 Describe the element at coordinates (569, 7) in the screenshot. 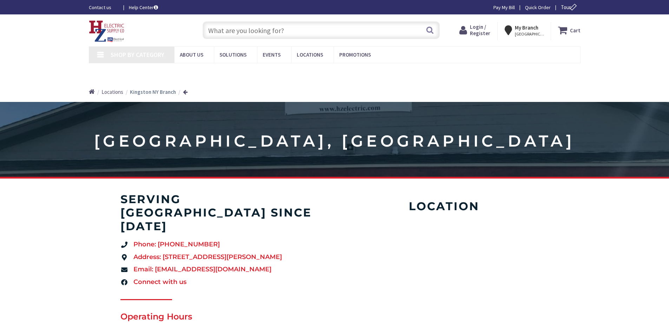

I see `span: Tour` at that location.